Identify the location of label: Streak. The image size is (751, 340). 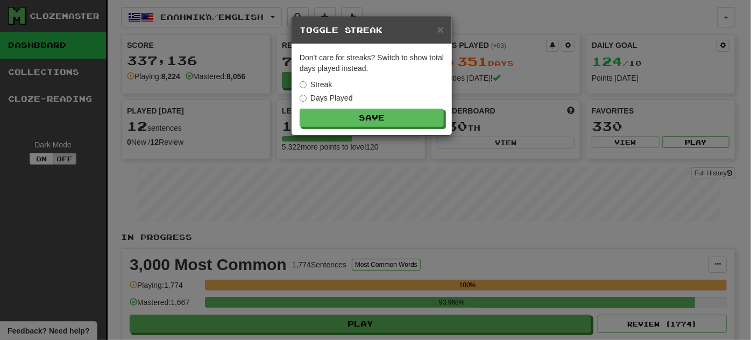
(316, 84).